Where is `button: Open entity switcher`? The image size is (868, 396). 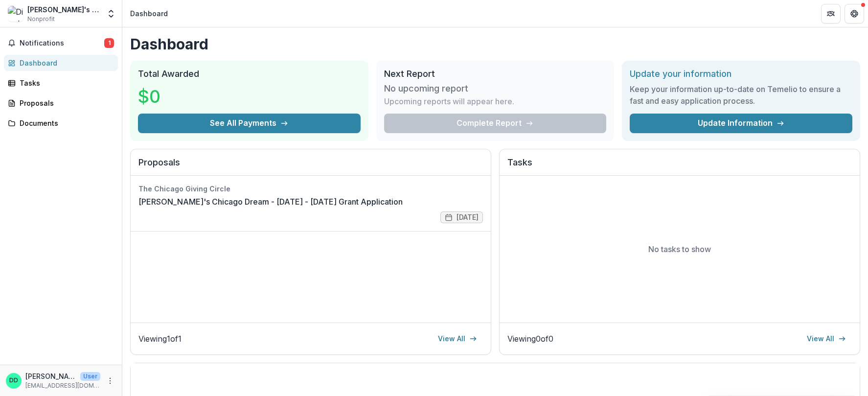
button: Open entity switcher is located at coordinates (111, 14).